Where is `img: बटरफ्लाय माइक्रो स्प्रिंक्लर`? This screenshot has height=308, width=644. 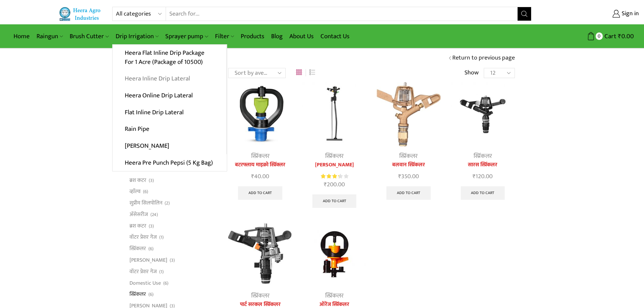 img: बटरफ्लाय माइक्रो स्प्रिंक्लर is located at coordinates (260, 114).